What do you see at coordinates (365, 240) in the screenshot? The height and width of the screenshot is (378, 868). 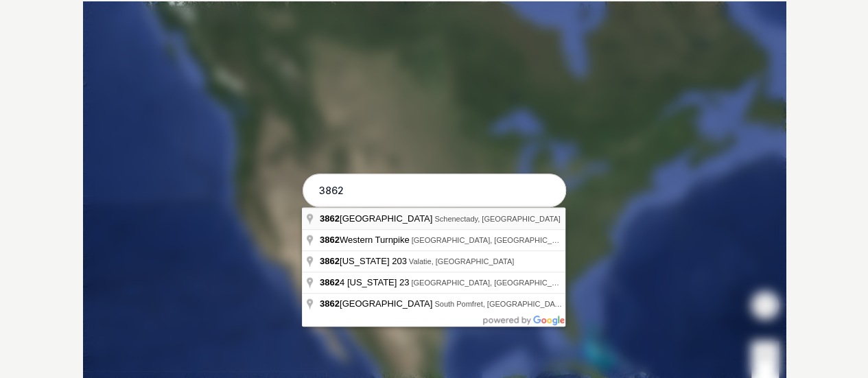 I see `span: Western Turnpike` at bounding box center [365, 240].